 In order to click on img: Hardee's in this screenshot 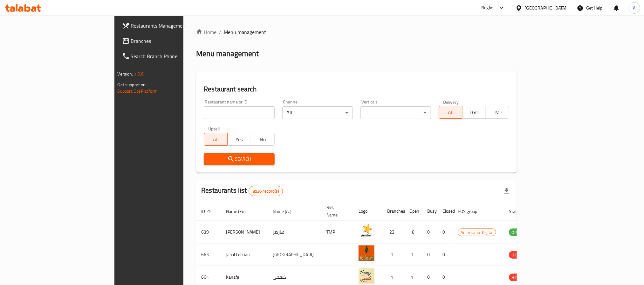, I will do `click(366, 230)`.